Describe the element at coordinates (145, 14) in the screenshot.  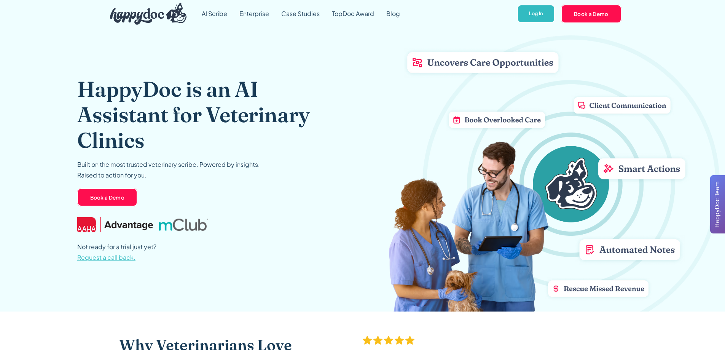
I see `a: home` at that location.